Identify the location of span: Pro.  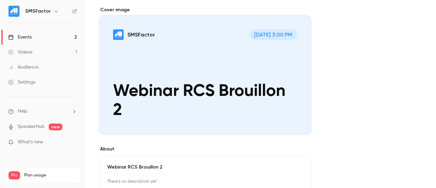
(14, 175).